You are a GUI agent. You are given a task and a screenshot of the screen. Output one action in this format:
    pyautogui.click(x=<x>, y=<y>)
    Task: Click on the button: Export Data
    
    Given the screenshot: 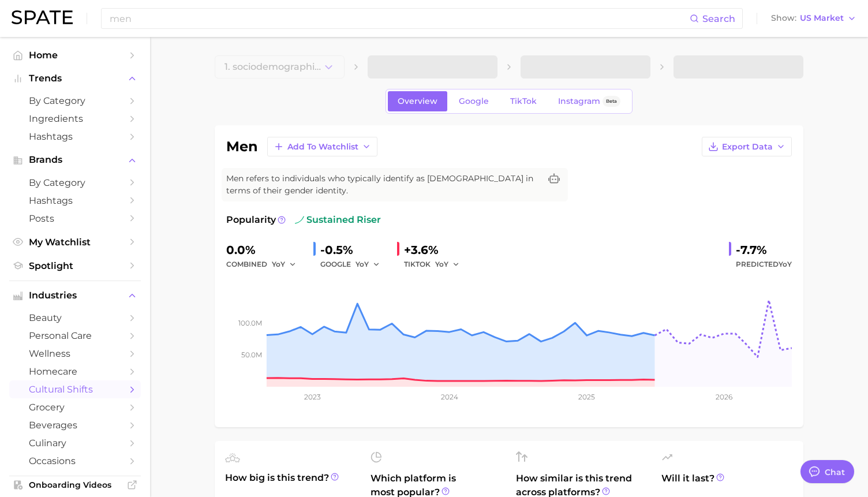 What is the action you would take?
    pyautogui.click(x=747, y=147)
    